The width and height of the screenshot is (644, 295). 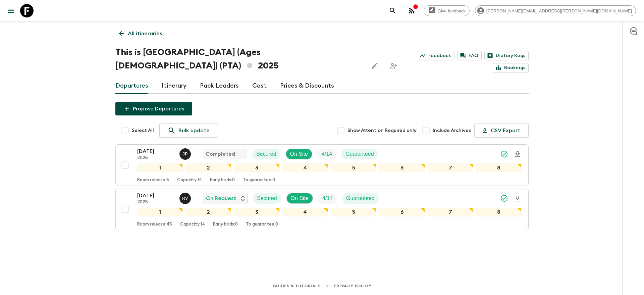 What do you see at coordinates (451, 10) in the screenshot?
I see `span: Give feedback` at bounding box center [451, 10].